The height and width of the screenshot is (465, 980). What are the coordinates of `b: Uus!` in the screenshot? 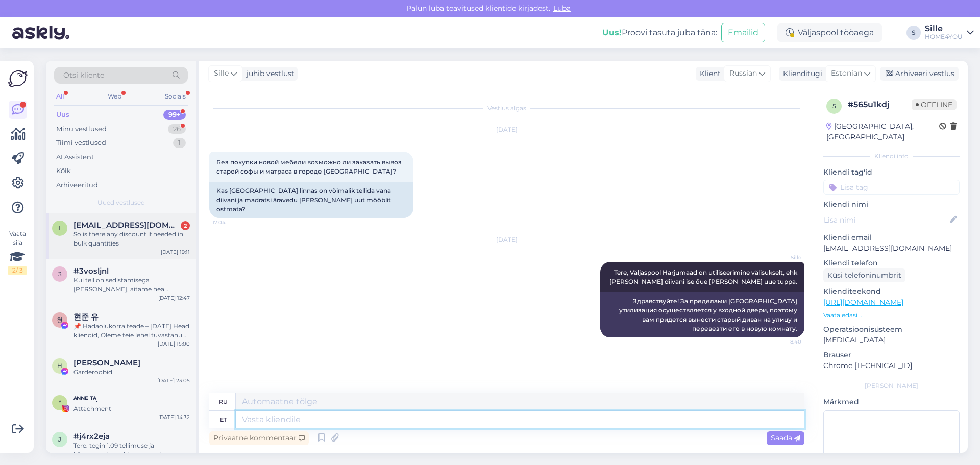 It's located at (612, 32).